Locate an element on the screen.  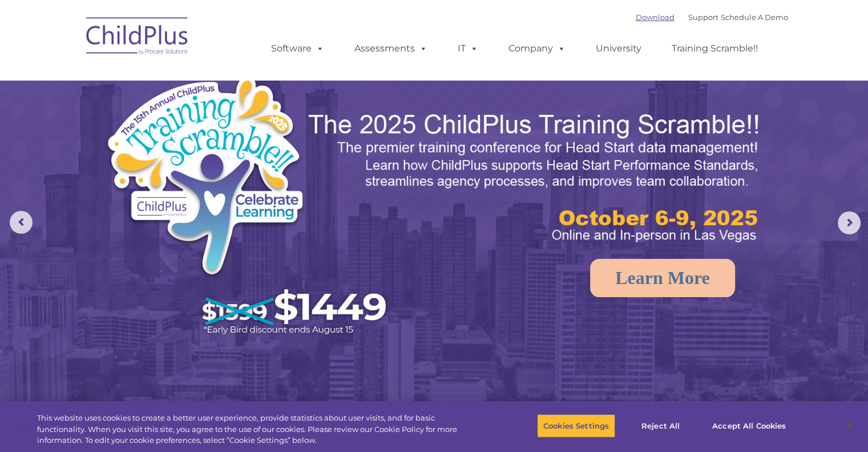
button: Cookies Settings is located at coordinates (576, 426).